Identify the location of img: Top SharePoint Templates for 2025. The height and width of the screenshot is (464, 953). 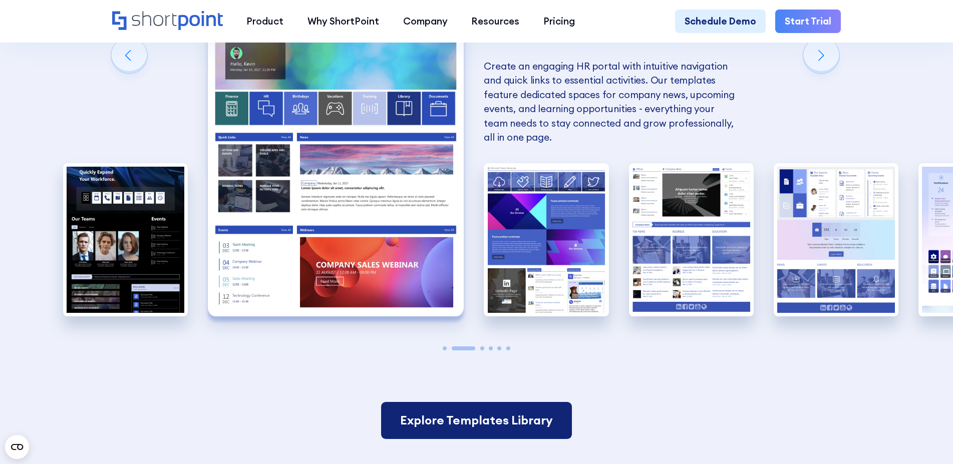
(836, 240).